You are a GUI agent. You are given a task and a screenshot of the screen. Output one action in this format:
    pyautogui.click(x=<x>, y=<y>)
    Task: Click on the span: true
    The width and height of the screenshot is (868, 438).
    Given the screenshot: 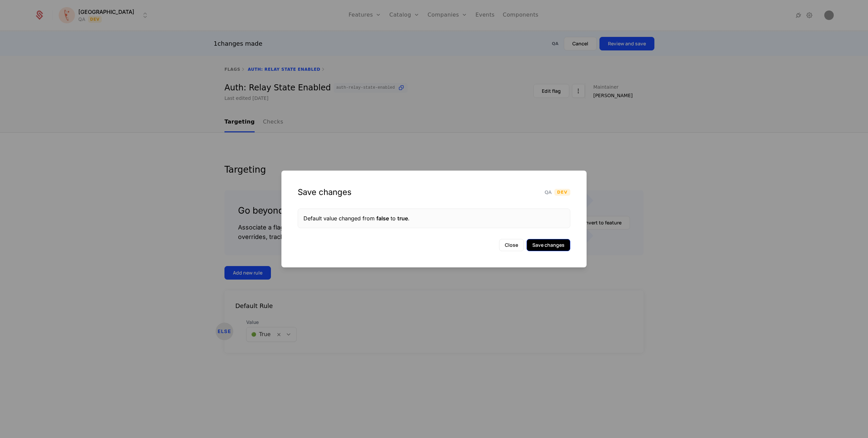 What is the action you would take?
    pyautogui.click(x=402, y=219)
    